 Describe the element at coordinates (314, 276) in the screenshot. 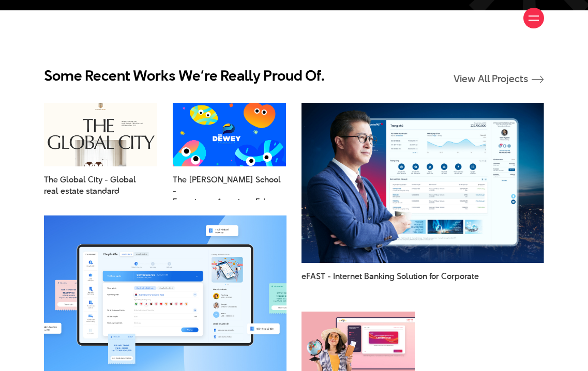

I see `span: eFAST` at that location.